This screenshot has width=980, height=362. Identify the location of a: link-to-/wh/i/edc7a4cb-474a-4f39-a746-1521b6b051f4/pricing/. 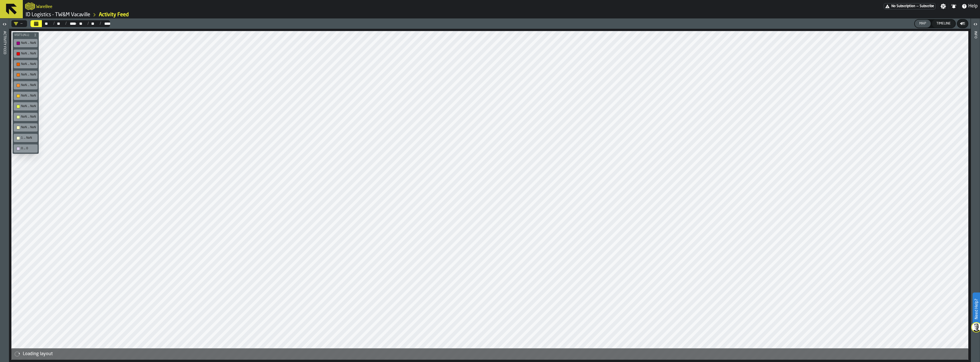
(910, 7).